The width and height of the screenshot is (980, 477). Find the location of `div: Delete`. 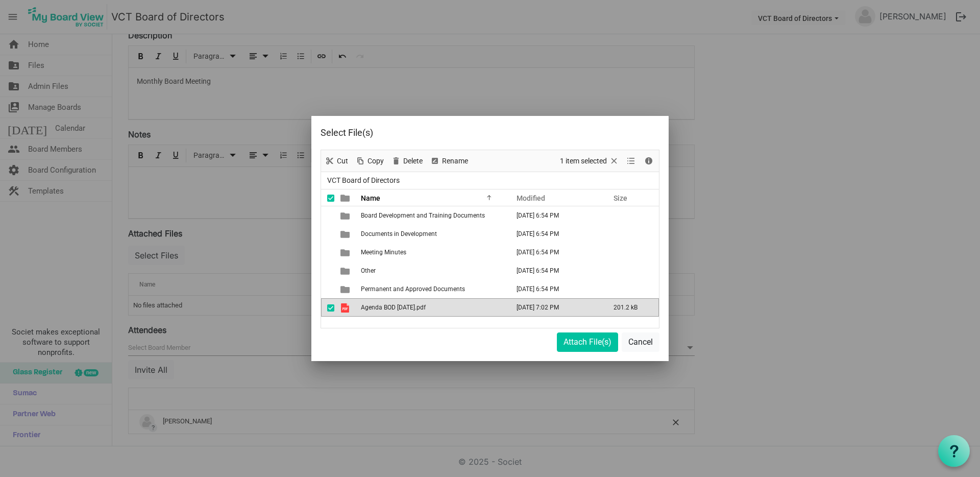

div: Delete is located at coordinates (407, 161).